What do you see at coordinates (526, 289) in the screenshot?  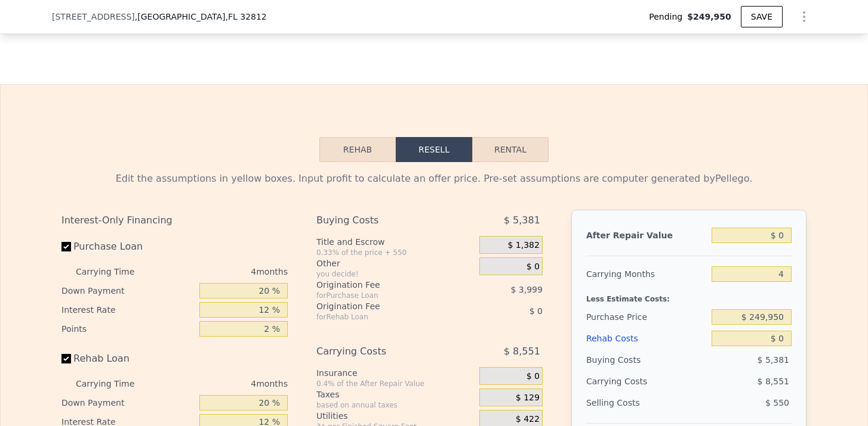 I see `span: $ 3,999` at bounding box center [526, 289].